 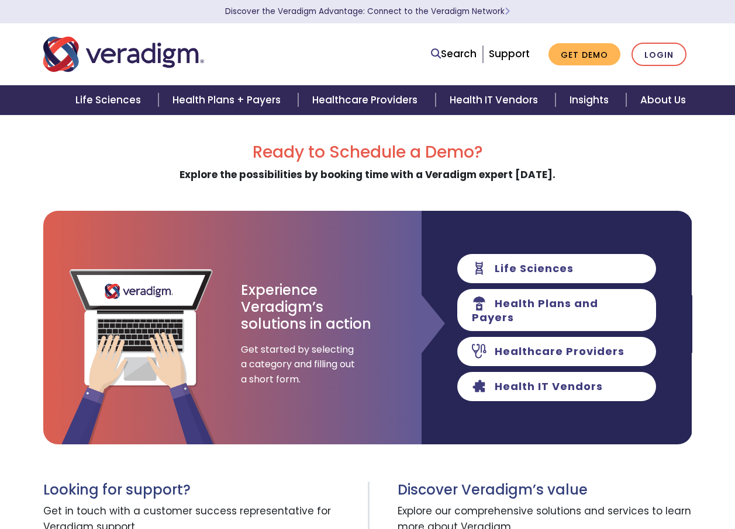 What do you see at coordinates (659, 54) in the screenshot?
I see `a: Login` at bounding box center [659, 54].